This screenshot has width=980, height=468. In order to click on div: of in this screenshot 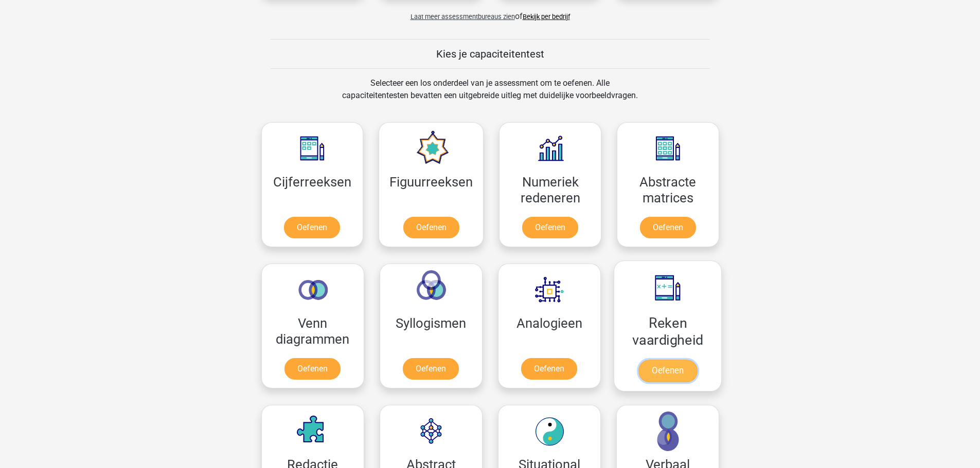, I will do `click(490, 12)`.